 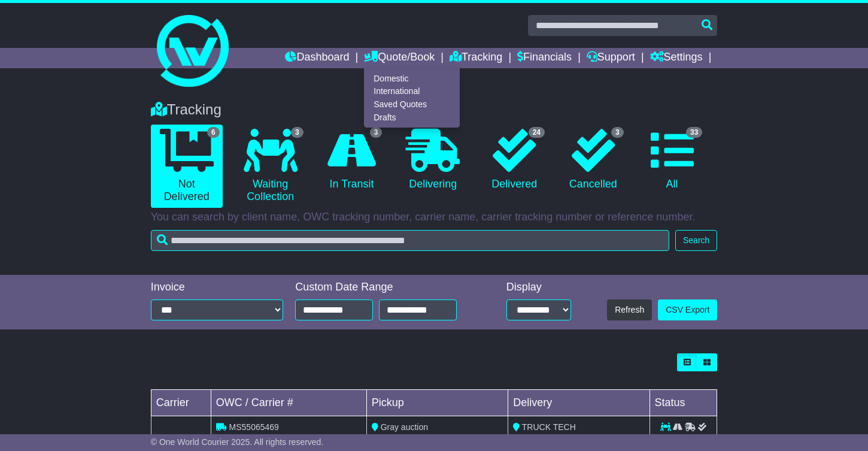 What do you see at coordinates (253, 427) in the screenshot?
I see `span: MS55065469` at bounding box center [253, 427].